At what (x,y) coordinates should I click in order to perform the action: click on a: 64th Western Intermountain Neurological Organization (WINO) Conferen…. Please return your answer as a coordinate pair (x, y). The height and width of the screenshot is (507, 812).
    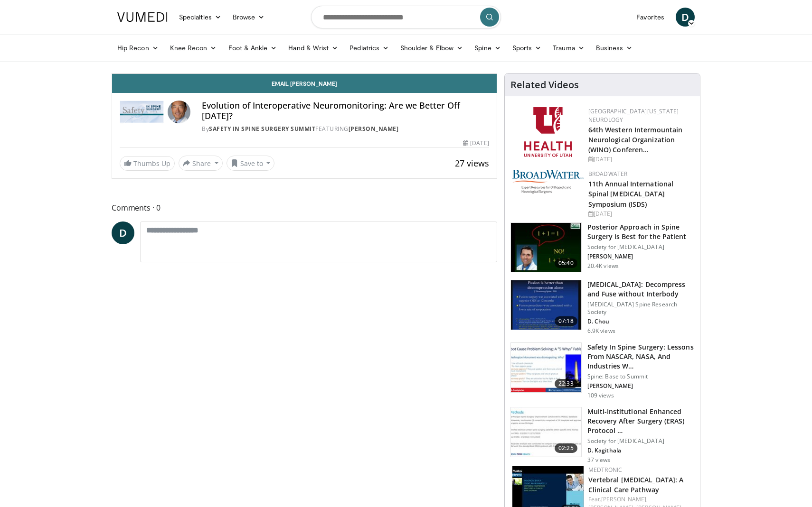
    Looking at the image, I should click on (636, 139).